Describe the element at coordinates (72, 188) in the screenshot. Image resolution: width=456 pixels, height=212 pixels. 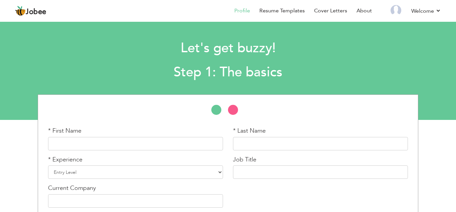
I see `label: Current Company` at that location.